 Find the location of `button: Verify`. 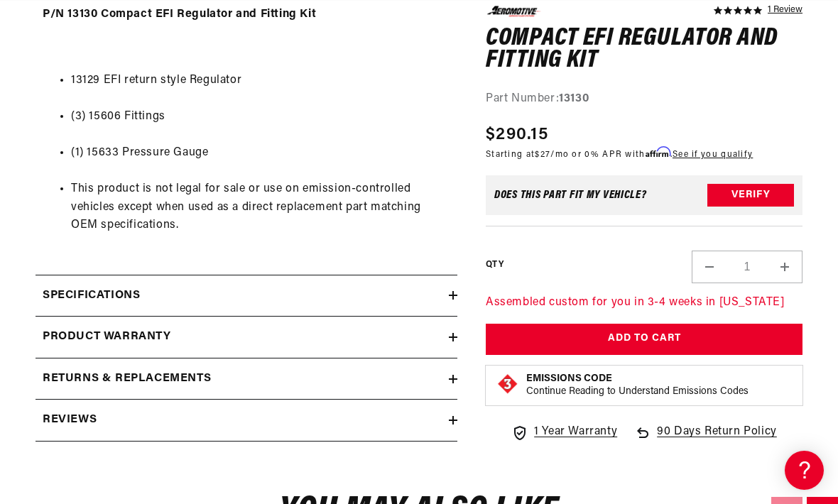

button: Verify is located at coordinates (751, 195).